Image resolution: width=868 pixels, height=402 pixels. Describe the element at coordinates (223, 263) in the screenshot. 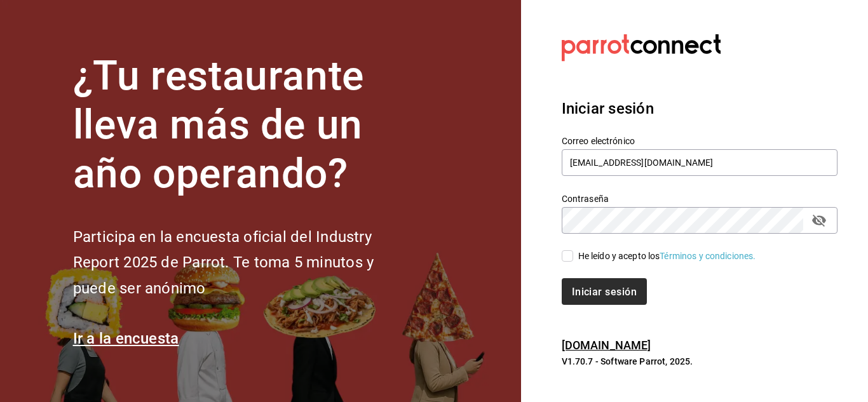

I see `font: Participa en la encuesta oficial del Industry Report 2025 de Parrot. Te toma 5 minutos y puede se...` at that location.